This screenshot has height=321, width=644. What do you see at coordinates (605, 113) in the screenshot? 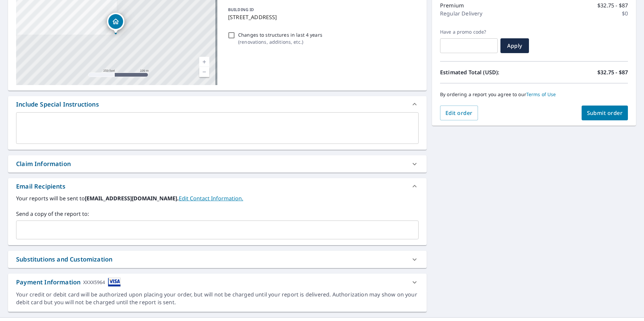
I see `button: Submit order` at bounding box center [605, 113].